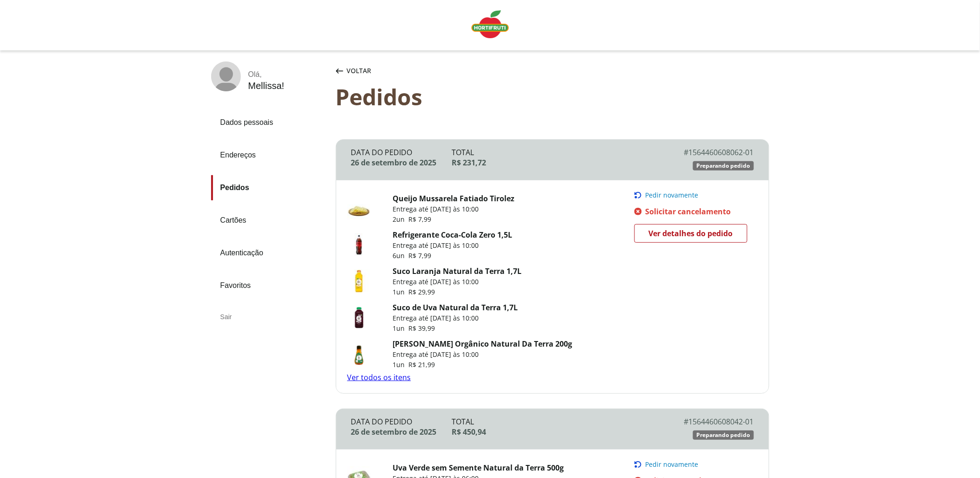  Describe the element at coordinates (703, 422) in the screenshot. I see `div: # 1564460608042-01` at that location.